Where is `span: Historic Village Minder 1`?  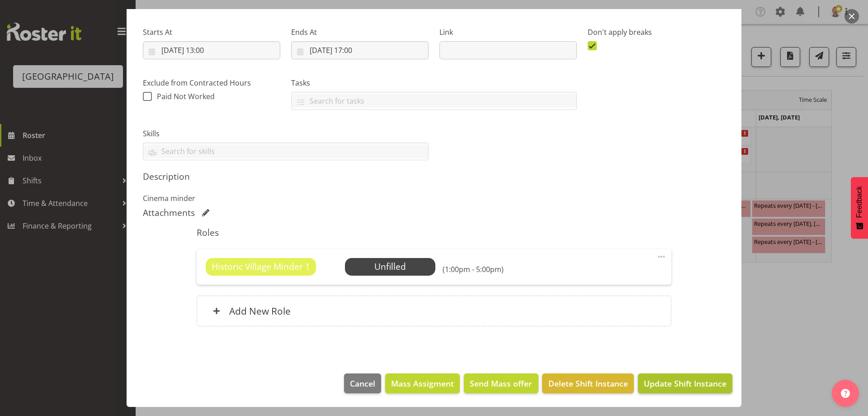
span: Historic Village Minder 1 is located at coordinates (261, 267).